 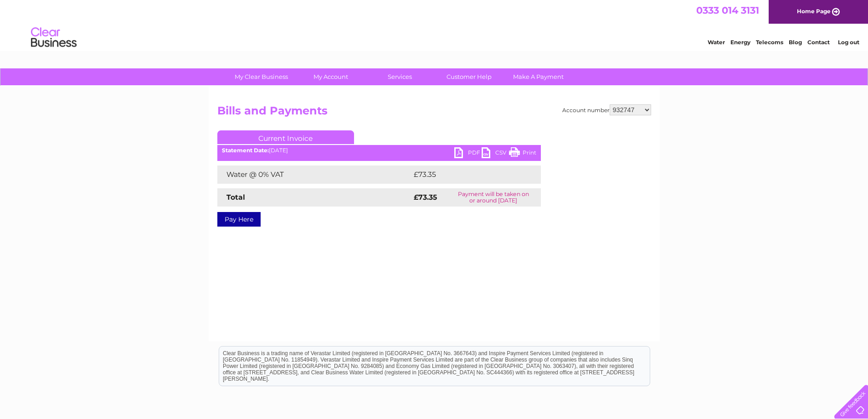 What do you see at coordinates (496, 154) in the screenshot?
I see `a: CSV` at bounding box center [496, 154].